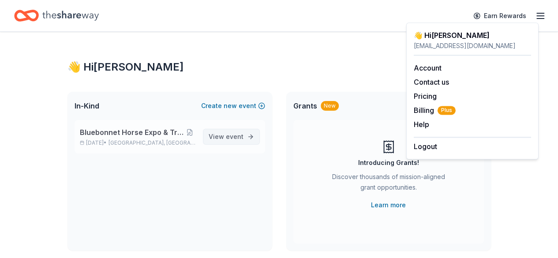 Image resolution: width=558 pixels, height=258 pixels. Describe the element at coordinates (435, 110) in the screenshot. I see `span: Billing` at that location.